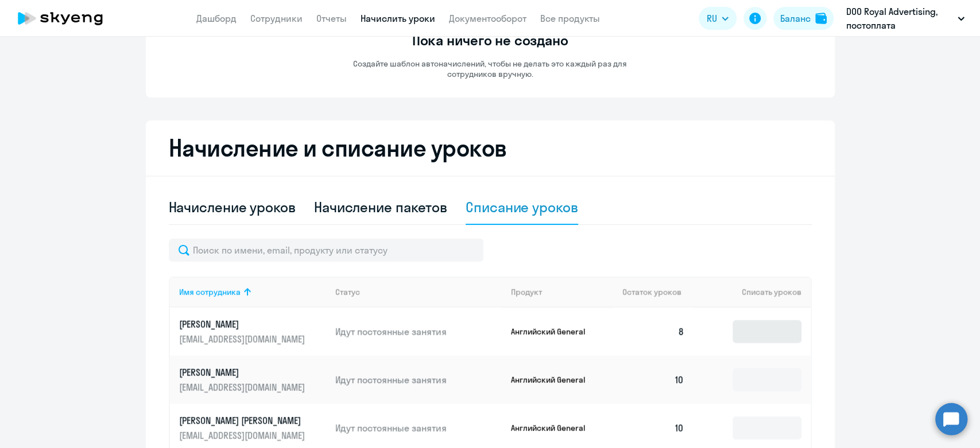 The width and height of the screenshot is (980, 448). I want to click on div: Начисление уроков, so click(232, 207).